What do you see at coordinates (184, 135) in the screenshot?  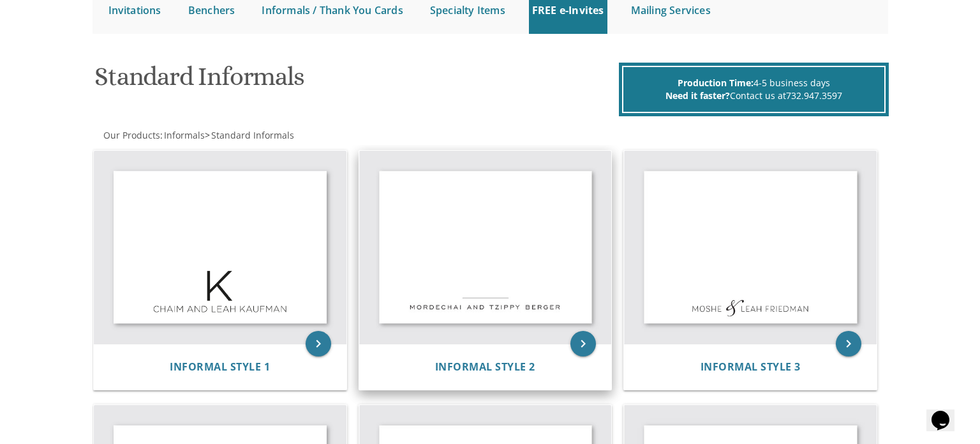 I see `a: Informals` at bounding box center [184, 135].